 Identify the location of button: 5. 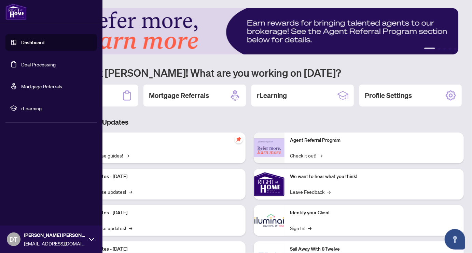
(456, 49).